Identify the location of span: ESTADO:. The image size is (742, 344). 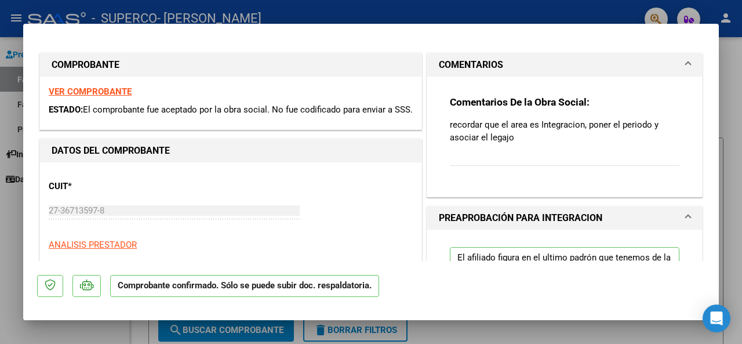
(66, 110).